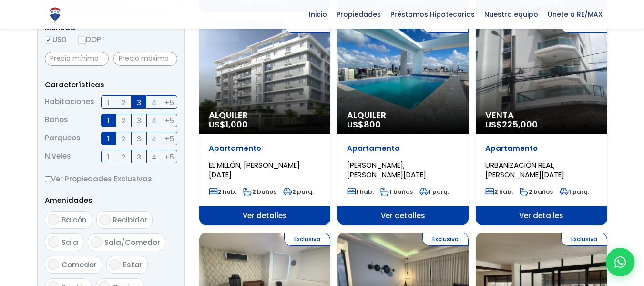 This screenshot has height=286, width=644. Describe the element at coordinates (77, 58) in the screenshot. I see `input: Precio mínimo` at that location.